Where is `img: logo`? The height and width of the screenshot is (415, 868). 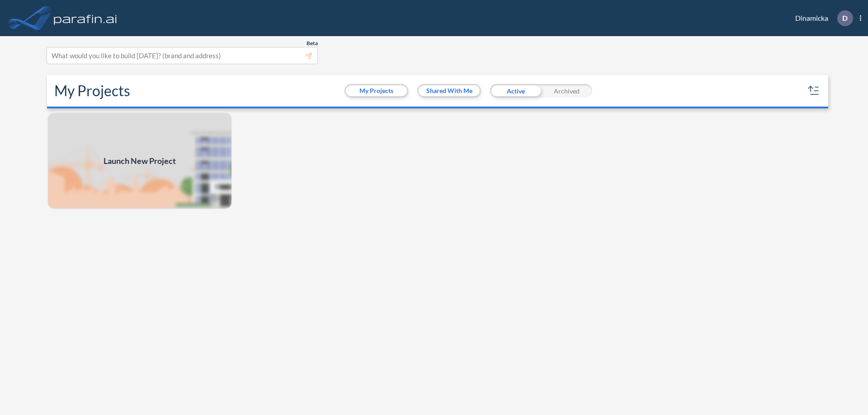 img: logo is located at coordinates (85, 18).